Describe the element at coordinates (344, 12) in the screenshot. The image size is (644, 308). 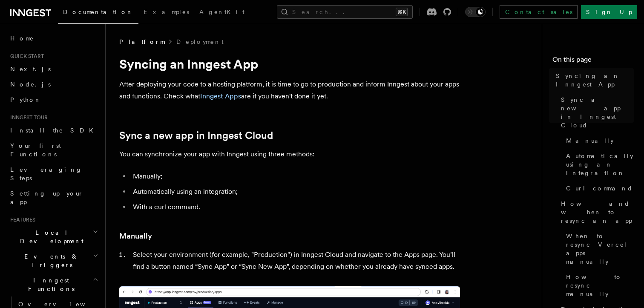
I see `button: Search...⌘K` at that location.